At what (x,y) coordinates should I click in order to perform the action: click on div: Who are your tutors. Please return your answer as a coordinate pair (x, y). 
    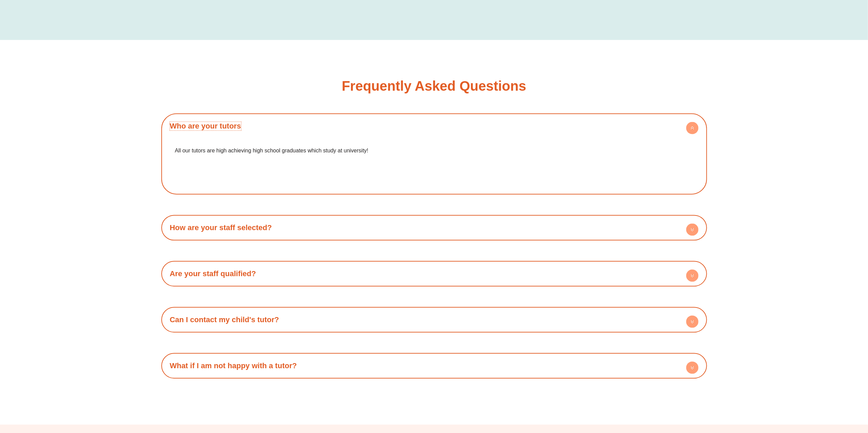
    Looking at the image, I should click on (434, 163).